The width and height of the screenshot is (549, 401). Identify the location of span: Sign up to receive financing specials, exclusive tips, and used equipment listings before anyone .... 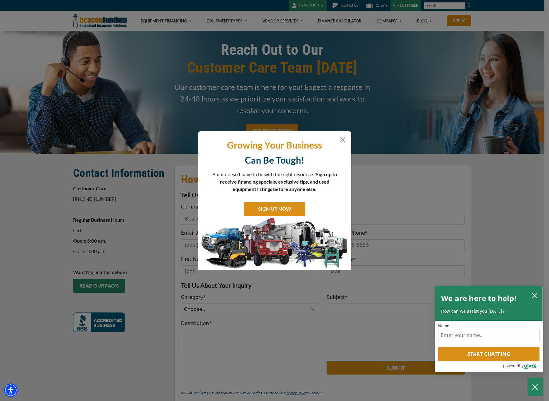
(278, 181).